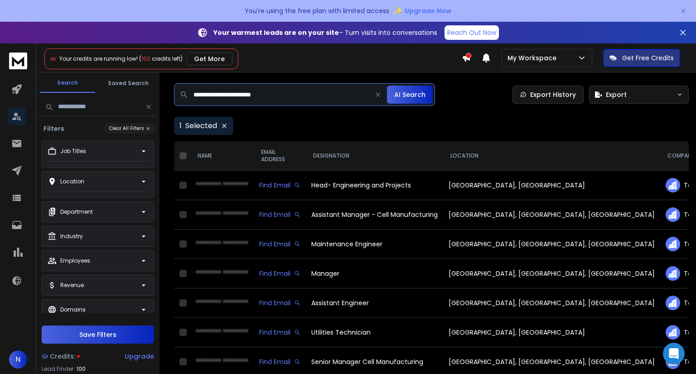 Image resolution: width=696 pixels, height=374 pixels. What do you see at coordinates (673, 354) in the screenshot?
I see `div: Open Intercom Messenger` at bounding box center [673, 354].